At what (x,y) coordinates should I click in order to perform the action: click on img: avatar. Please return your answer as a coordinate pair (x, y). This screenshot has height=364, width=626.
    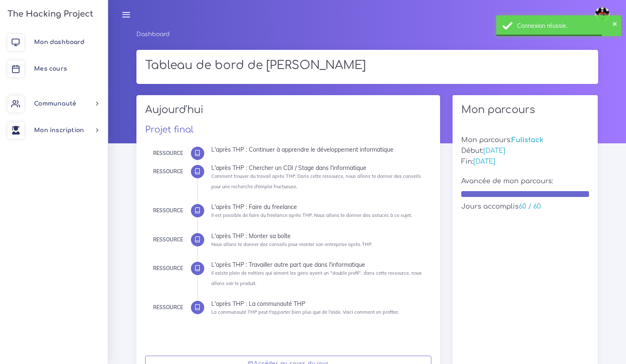
    Looking at the image, I should click on (602, 14).